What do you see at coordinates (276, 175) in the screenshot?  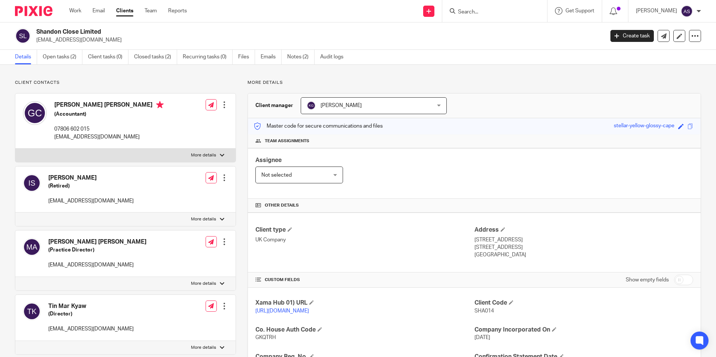 I see `span: Not selected` at bounding box center [276, 175].